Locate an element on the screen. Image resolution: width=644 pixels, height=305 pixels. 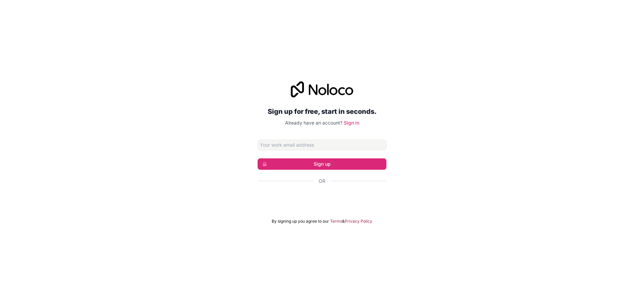
h2: Sign up for free, start in seconds. is located at coordinates (322, 111).